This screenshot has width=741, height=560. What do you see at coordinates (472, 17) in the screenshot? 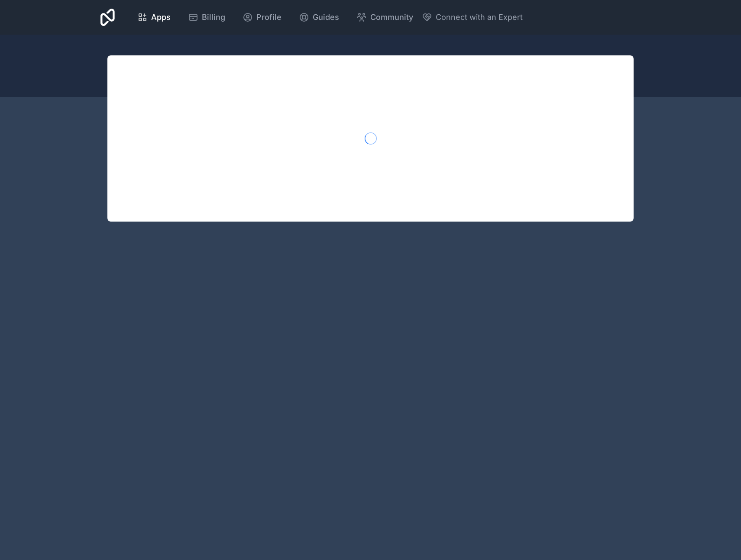
I see `button: Connect with an Expert` at bounding box center [472, 17].